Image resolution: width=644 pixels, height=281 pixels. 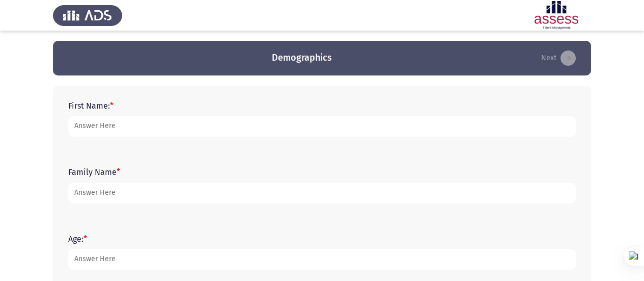 What do you see at coordinates (302, 58) in the screenshot?
I see `h3: Demographics` at bounding box center [302, 58].